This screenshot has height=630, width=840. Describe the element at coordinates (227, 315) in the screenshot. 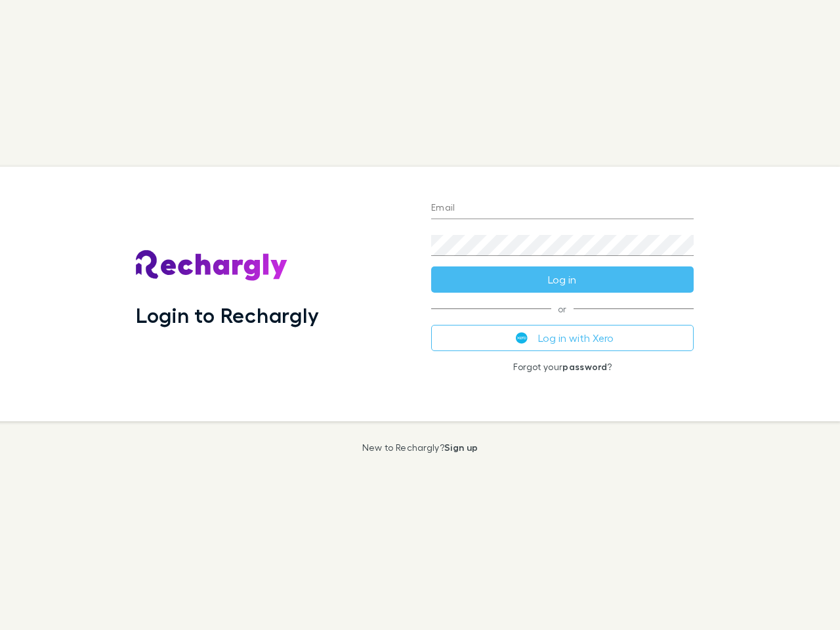

I see `h1: Login to Rechargly` at that location.